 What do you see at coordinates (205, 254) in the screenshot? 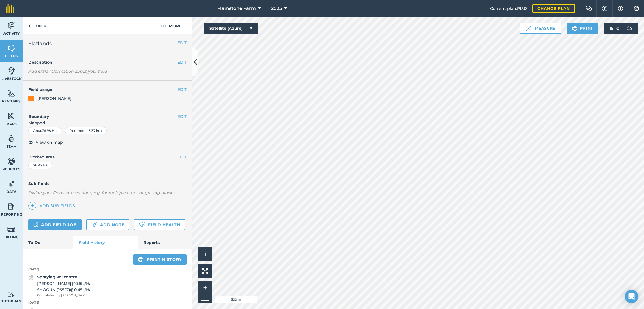
I see `button: i` at bounding box center [205, 254].